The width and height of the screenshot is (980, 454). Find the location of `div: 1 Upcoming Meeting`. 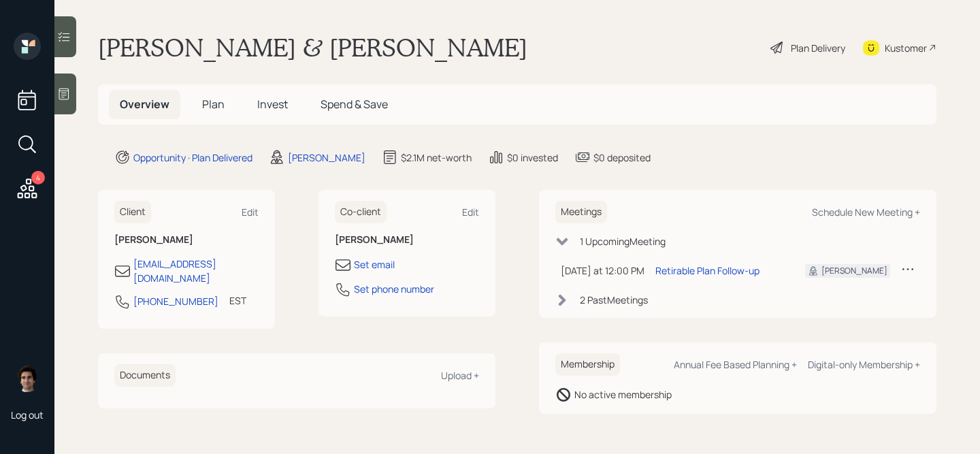

div: 1 Upcoming Meeting is located at coordinates (623, 241).